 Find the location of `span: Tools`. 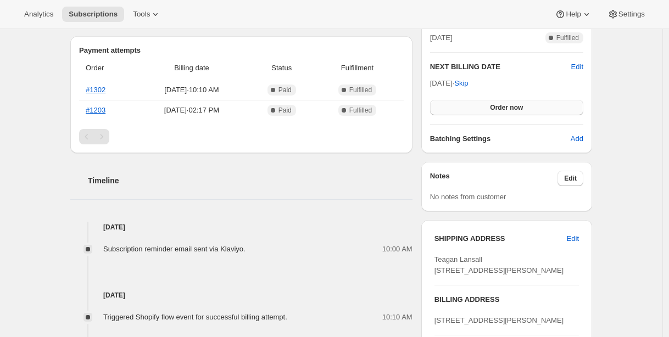

span: Tools is located at coordinates (141, 14).